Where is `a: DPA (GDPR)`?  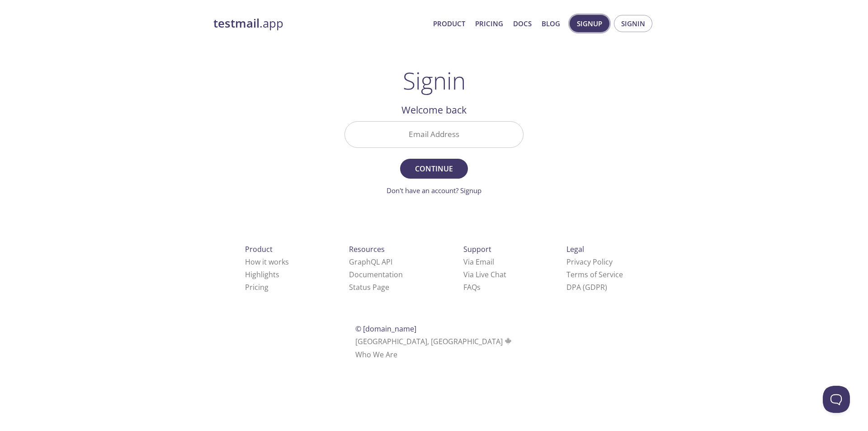
a: DPA (GDPR) is located at coordinates (587, 287).